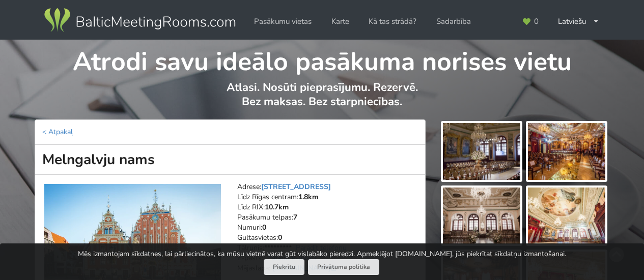  What do you see at coordinates (230, 160) in the screenshot?
I see `h1: Melngalvju nams` at bounding box center [230, 160].